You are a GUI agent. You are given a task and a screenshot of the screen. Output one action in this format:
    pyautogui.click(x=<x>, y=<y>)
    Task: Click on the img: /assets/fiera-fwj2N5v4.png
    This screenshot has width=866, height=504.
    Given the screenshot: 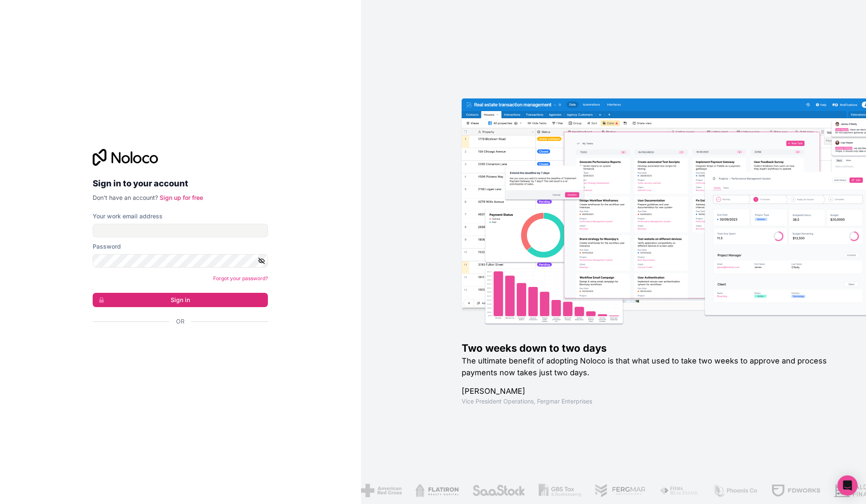 What is the action you would take?
    pyautogui.click(x=679, y=491)
    